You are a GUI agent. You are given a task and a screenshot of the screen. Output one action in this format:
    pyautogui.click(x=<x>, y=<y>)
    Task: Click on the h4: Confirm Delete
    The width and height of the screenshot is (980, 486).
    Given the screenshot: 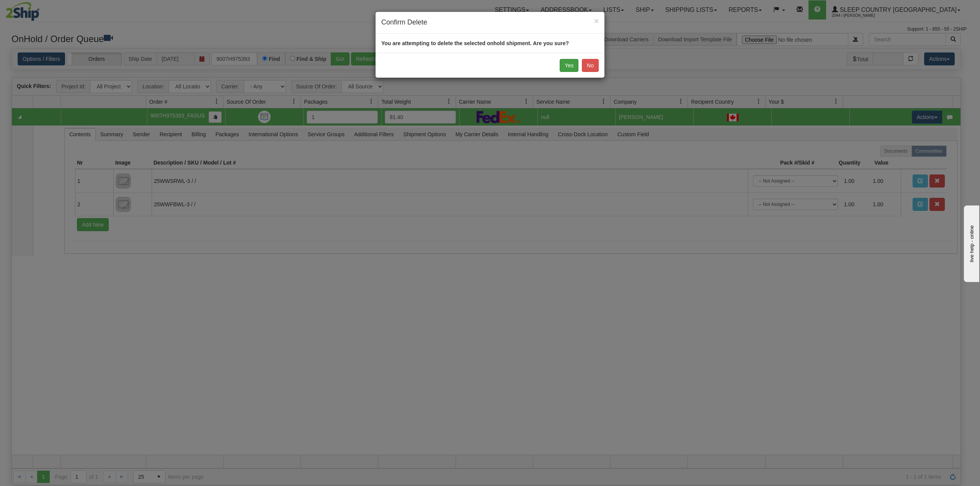 What is the action you would take?
    pyautogui.click(x=490, y=23)
    